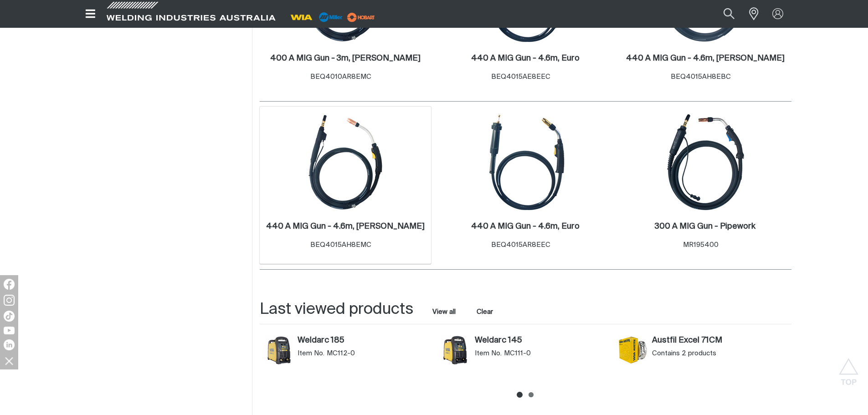  What do you see at coordinates (518, 353) in the screenshot?
I see `span: MC111-0` at bounding box center [518, 353].